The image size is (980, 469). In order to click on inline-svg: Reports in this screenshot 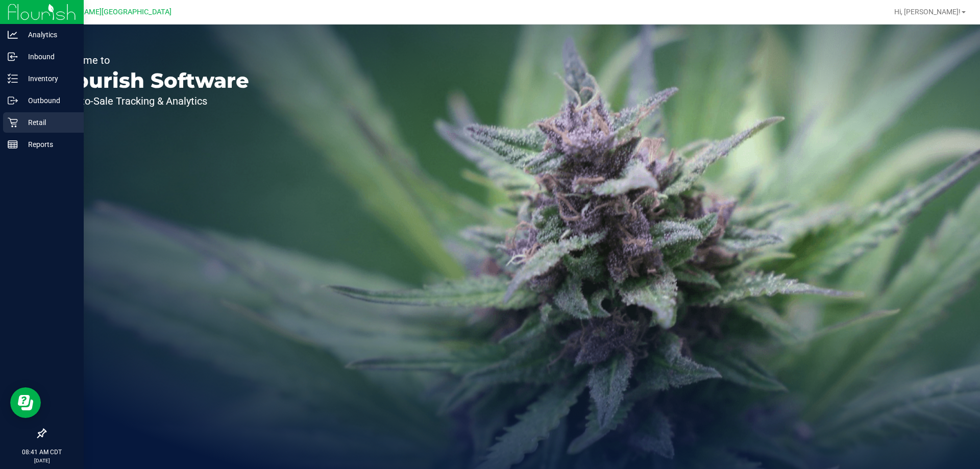, I will do `click(13, 144)`.